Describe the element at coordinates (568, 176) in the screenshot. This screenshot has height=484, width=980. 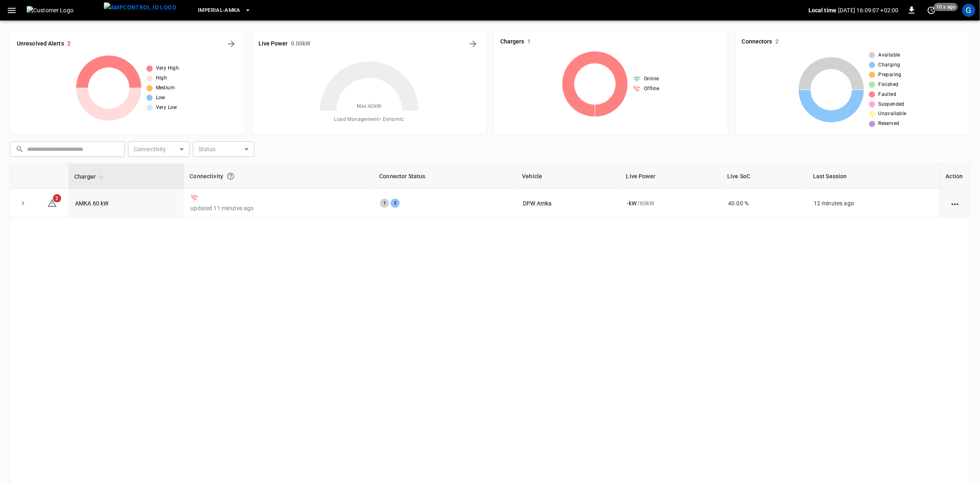
I see `th: Vehicle` at that location.